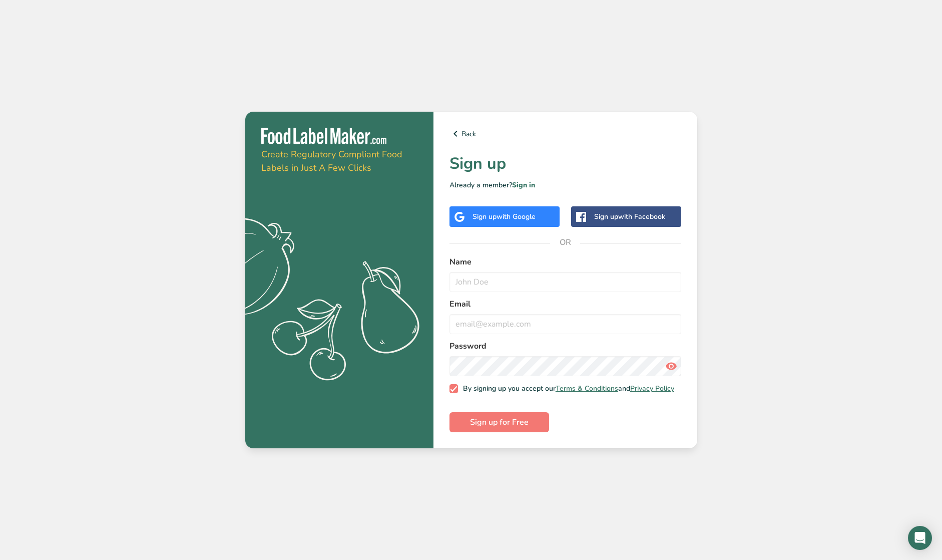 The width and height of the screenshot is (942, 560). Describe the element at coordinates (565, 304) in the screenshot. I see `label: Email` at that location.